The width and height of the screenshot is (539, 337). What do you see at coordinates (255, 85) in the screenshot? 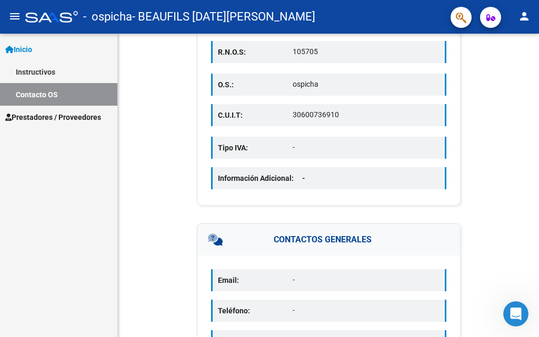
I see `p: O.S.:` at bounding box center [255, 85].